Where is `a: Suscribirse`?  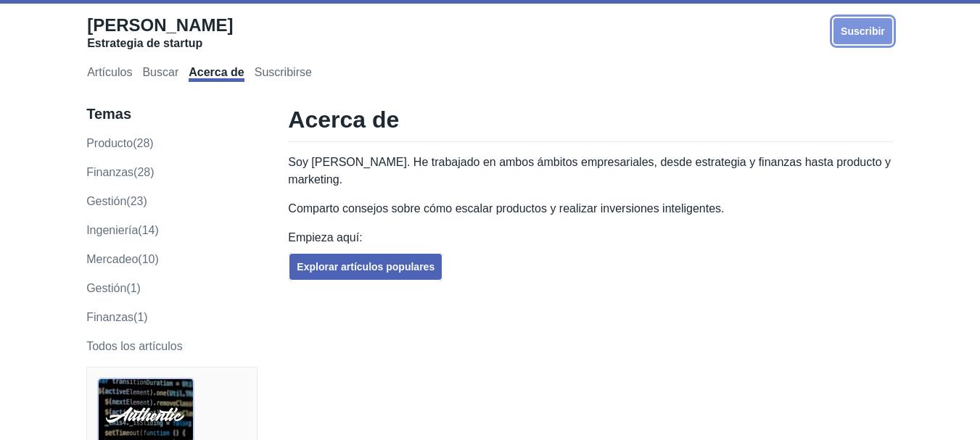 a: Suscribirse is located at coordinates (282, 73).